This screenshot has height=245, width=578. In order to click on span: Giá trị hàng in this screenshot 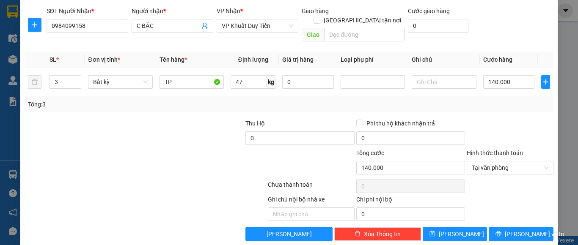, I will do `click(298, 60)`.